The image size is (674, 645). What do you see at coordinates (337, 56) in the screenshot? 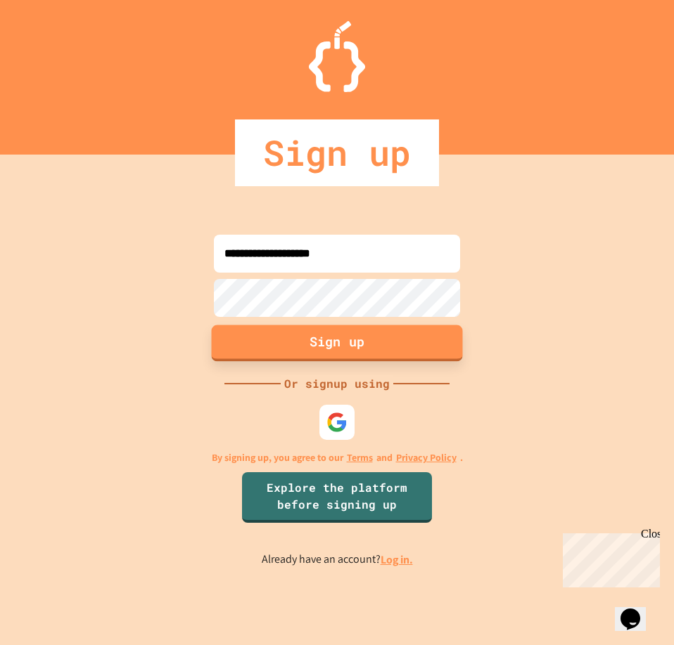
I see `img: Logo.svg` at bounding box center [337, 56].